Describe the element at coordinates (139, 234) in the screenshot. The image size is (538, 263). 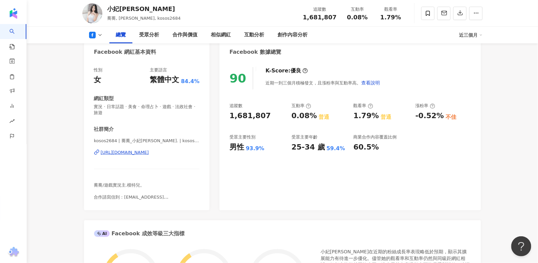
I see `div: Facebook 成效等級三大指標` at that location.